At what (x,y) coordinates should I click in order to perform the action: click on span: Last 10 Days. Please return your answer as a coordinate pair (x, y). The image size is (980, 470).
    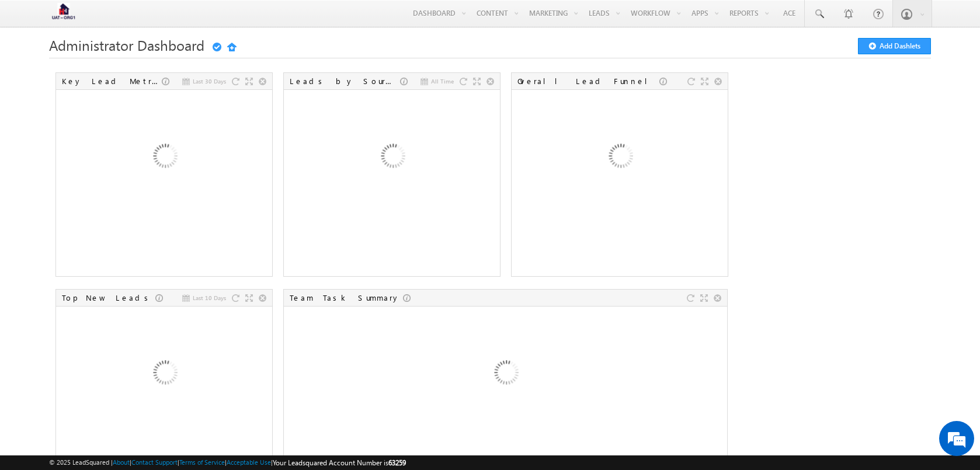
    Looking at the image, I should click on (209, 298).